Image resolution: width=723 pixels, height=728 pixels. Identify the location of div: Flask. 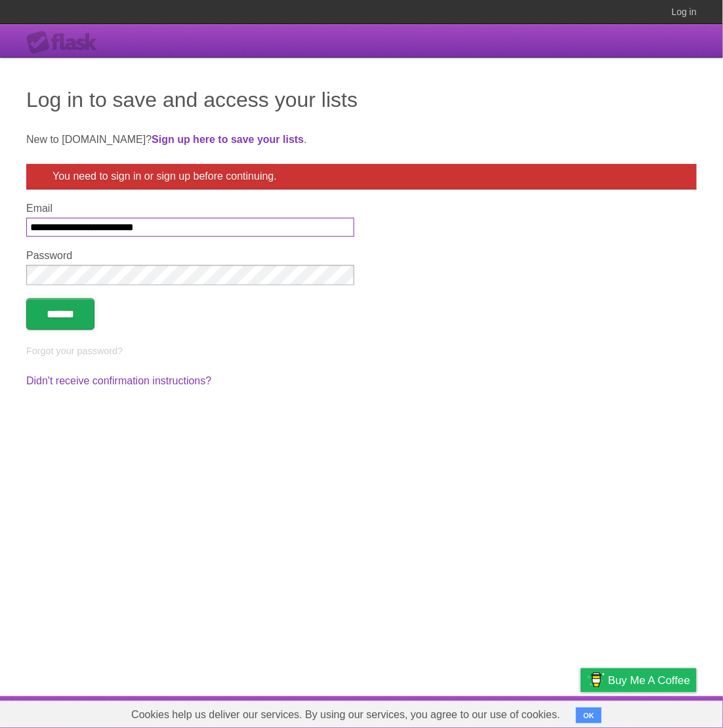
(66, 43).